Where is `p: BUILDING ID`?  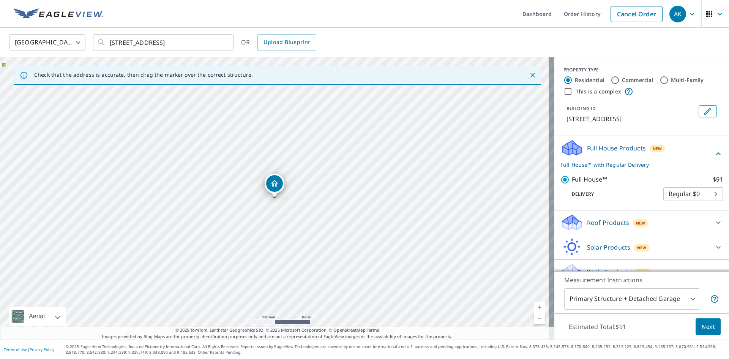 p: BUILDING ID is located at coordinates (581, 108).